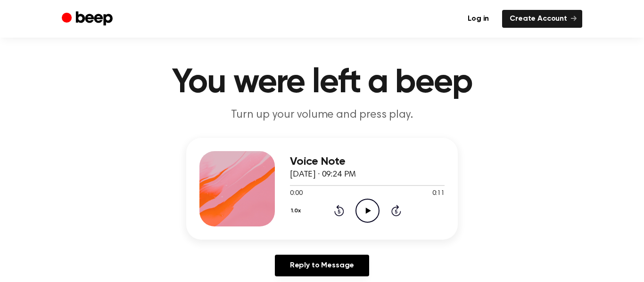 The width and height of the screenshot is (644, 282). I want to click on a: Reply to Message, so click(322, 266).